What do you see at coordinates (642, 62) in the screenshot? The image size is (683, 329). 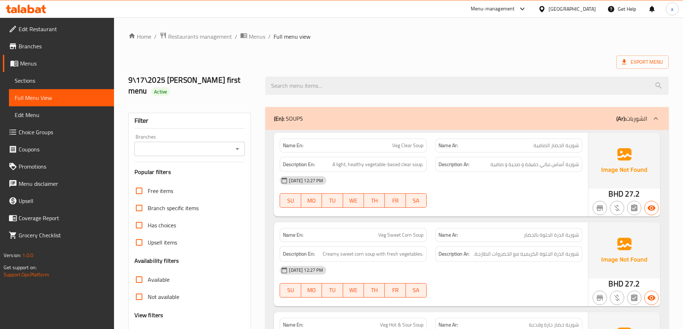 I see `span: Export Menu` at bounding box center [642, 62].